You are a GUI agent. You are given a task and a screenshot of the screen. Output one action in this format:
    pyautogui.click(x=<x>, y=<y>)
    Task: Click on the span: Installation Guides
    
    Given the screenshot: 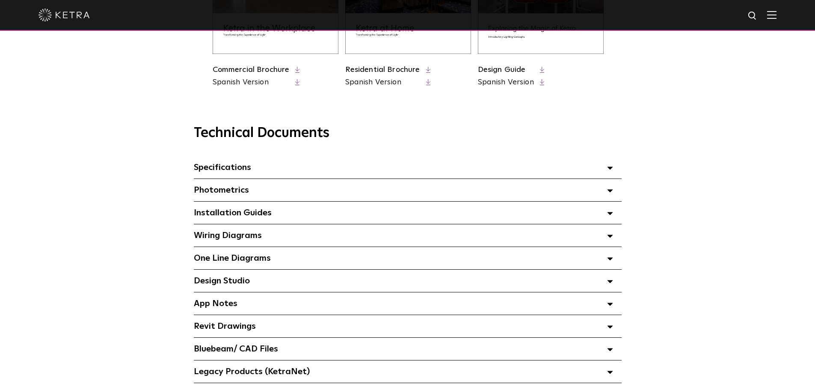 What is the action you would take?
    pyautogui.click(x=233, y=213)
    